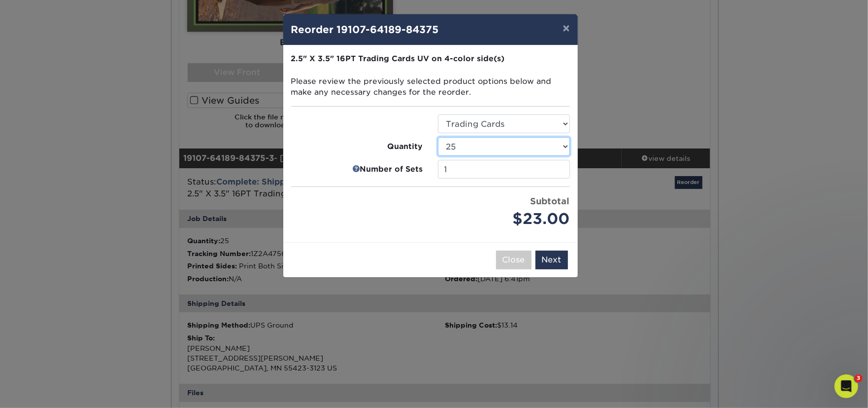 The width and height of the screenshot is (868, 408). What do you see at coordinates (430, 29) in the screenshot?
I see `h4: Reorder 19107-64189-84375` at bounding box center [430, 29].